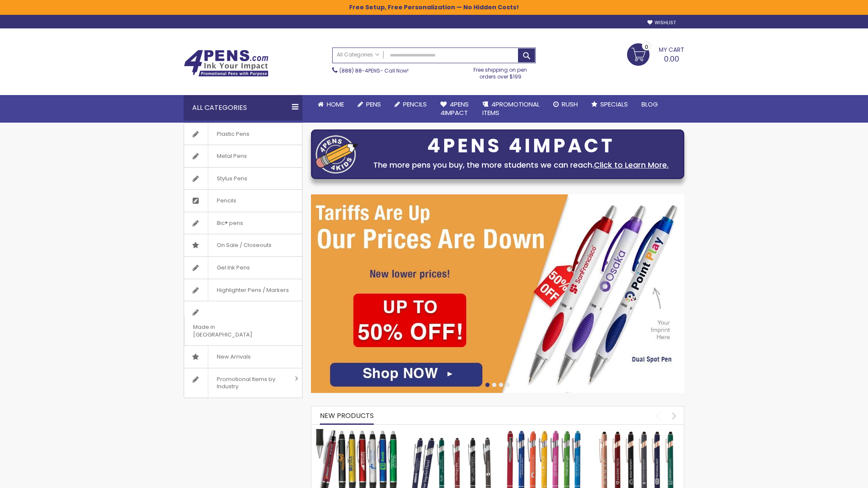 The width and height of the screenshot is (868, 488). I want to click on span: Promotional Items by Industry, so click(250, 383).